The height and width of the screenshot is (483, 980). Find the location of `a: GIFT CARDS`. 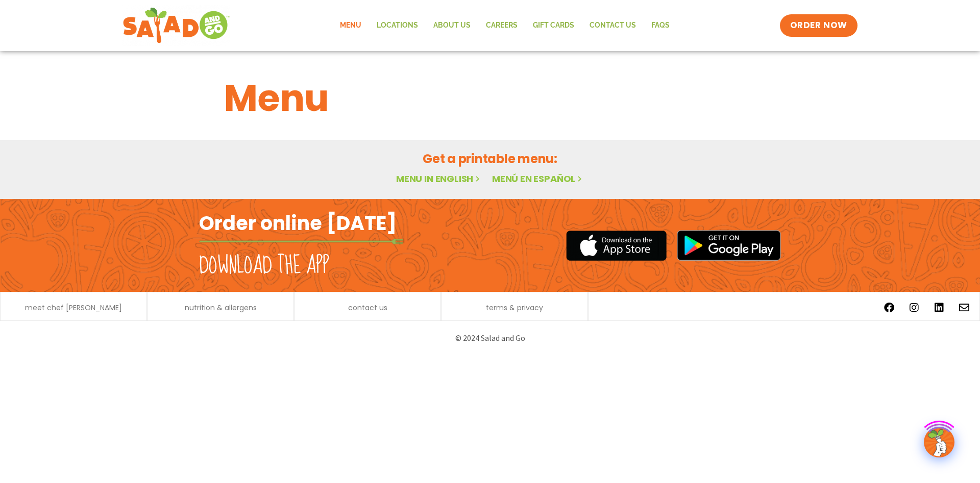

a: GIFT CARDS is located at coordinates (553, 26).